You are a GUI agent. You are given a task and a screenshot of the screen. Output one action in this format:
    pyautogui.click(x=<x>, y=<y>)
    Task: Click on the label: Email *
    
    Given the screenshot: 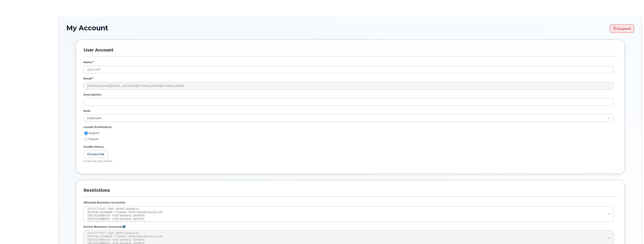 What is the action you would take?
    pyautogui.click(x=88, y=78)
    